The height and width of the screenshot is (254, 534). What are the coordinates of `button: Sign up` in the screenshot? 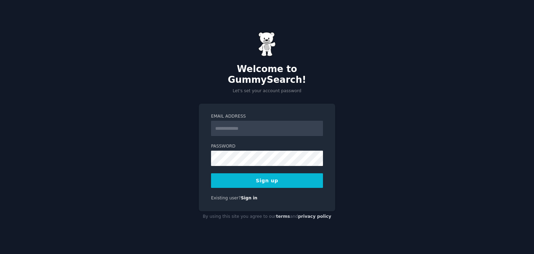 It's located at (267, 180).